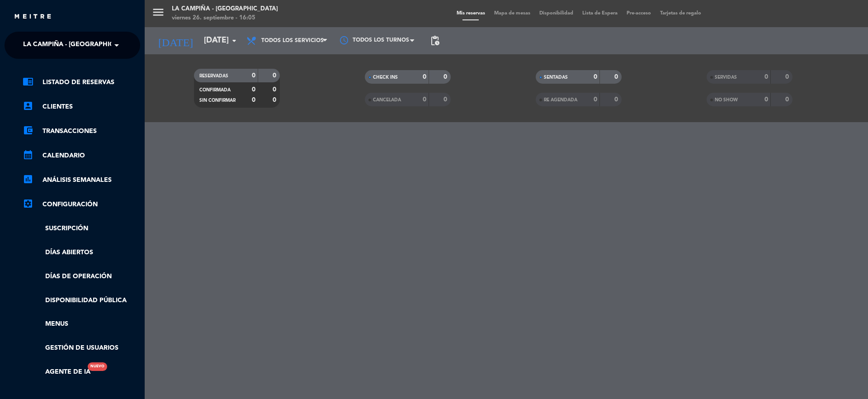 This screenshot has width=868, height=399. I want to click on i: account_balance_wallet, so click(28, 130).